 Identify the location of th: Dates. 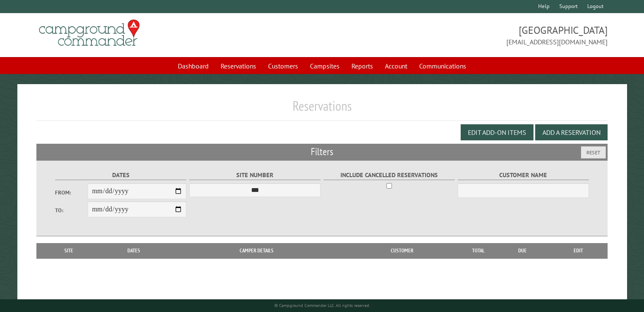
(134, 251).